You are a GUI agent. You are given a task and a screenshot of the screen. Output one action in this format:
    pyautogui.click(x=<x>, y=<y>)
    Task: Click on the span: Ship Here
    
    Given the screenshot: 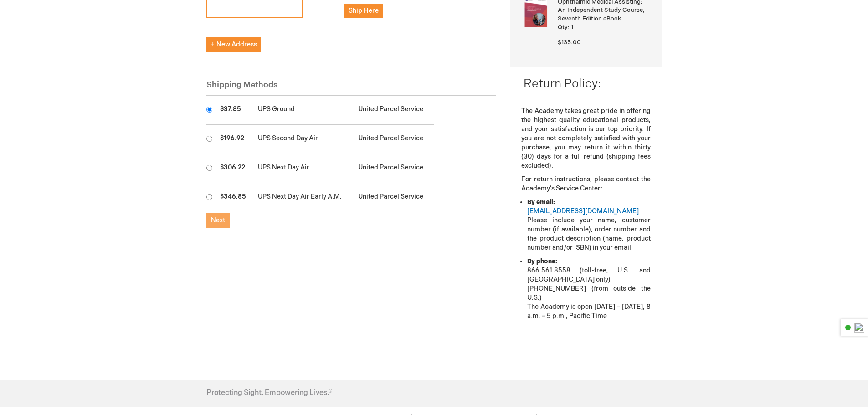 What is the action you would take?
    pyautogui.click(x=364, y=10)
    